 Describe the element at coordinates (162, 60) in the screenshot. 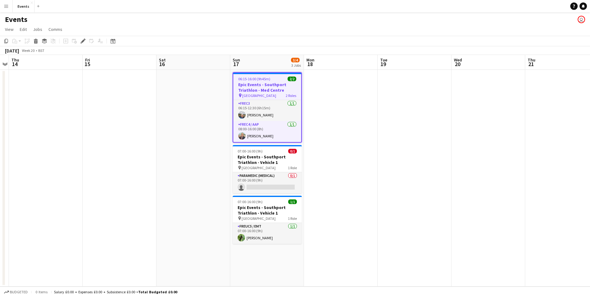

I see `span: Sat` at that location.